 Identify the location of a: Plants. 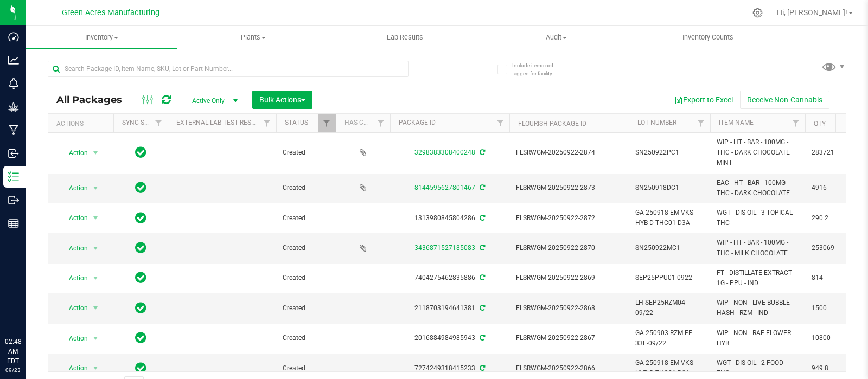
(253, 37).